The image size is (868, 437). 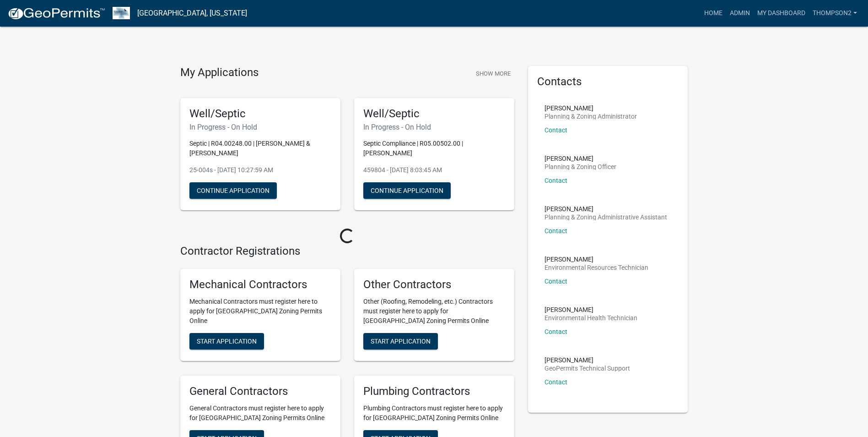 What do you see at coordinates (608, 82) in the screenshot?
I see `h5: Contacts` at bounding box center [608, 82].